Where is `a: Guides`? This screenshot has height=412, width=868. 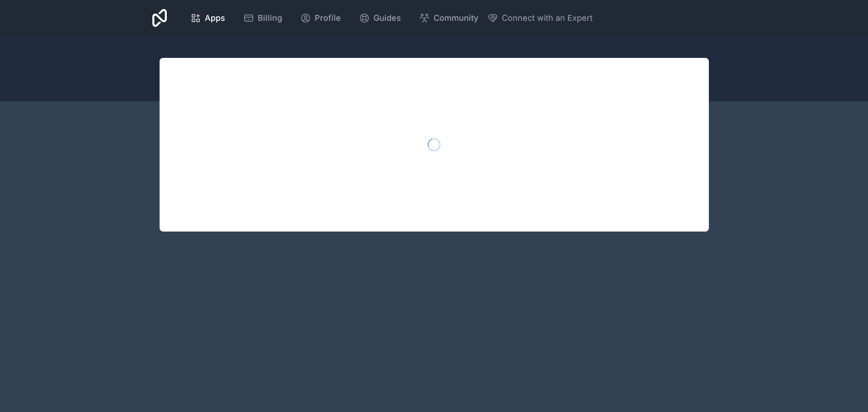
a: Guides is located at coordinates (380, 18).